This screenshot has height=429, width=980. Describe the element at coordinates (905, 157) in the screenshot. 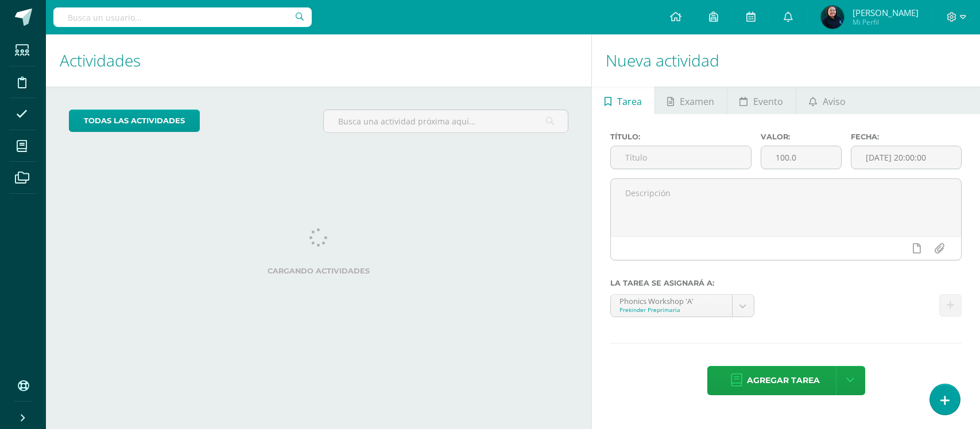

I see `input: Fecha de entrega` at that location.